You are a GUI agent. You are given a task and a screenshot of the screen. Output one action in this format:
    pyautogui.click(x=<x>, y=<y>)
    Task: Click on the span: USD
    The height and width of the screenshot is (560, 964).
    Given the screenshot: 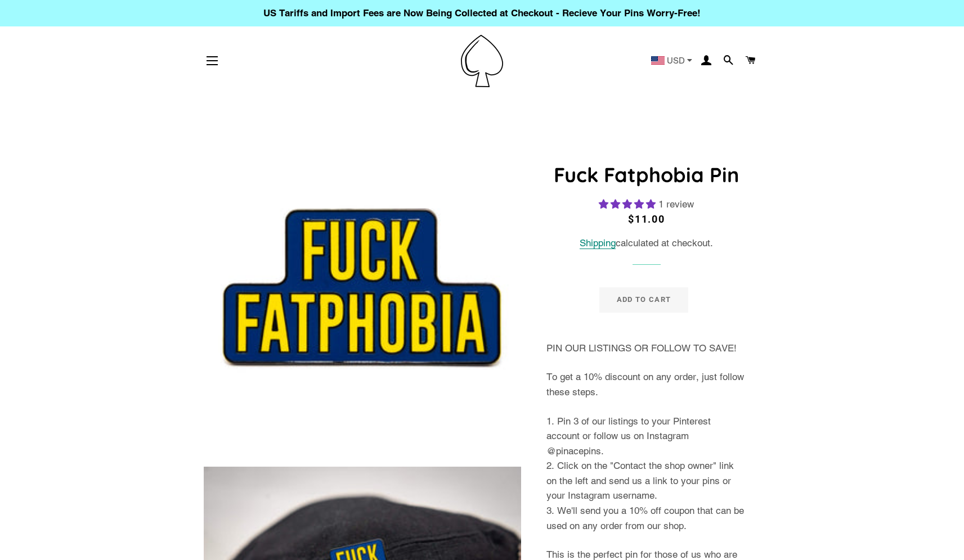 What is the action you would take?
    pyautogui.click(x=676, y=60)
    